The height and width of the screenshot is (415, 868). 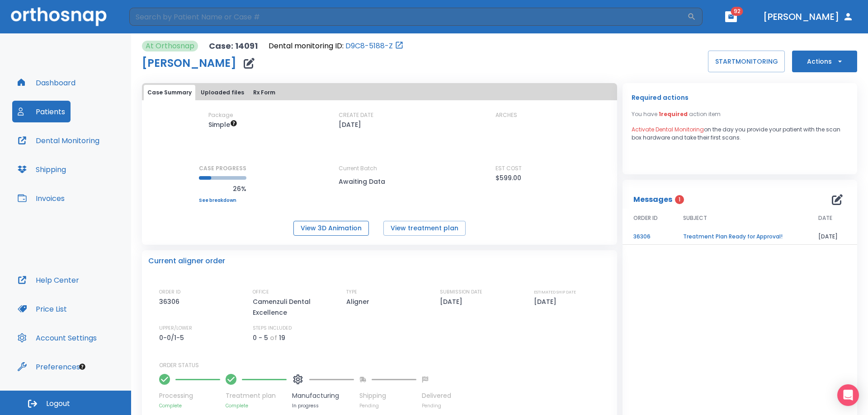 I want to click on td: Treatment Plan Ready for Approval!, so click(x=739, y=237).